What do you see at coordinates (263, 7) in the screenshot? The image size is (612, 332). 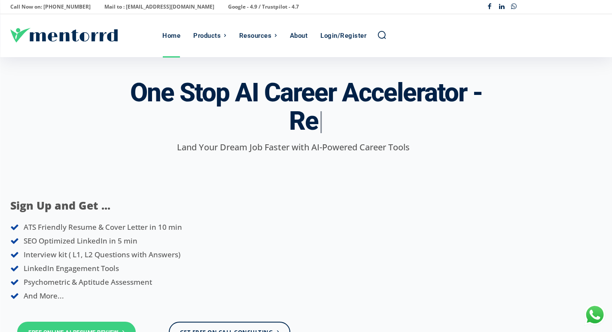 I see `p: Google - 4.9 / Trustpilot - 4.7` at bounding box center [263, 7].